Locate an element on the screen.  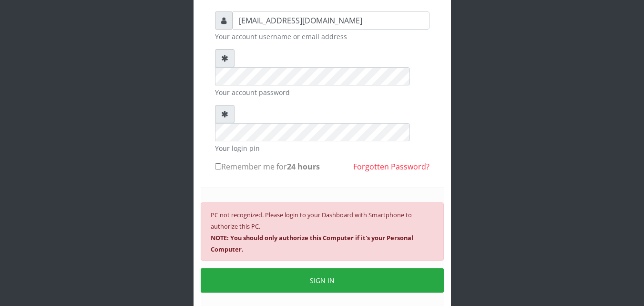
a: Forgotten Password? is located at coordinates (392, 167).